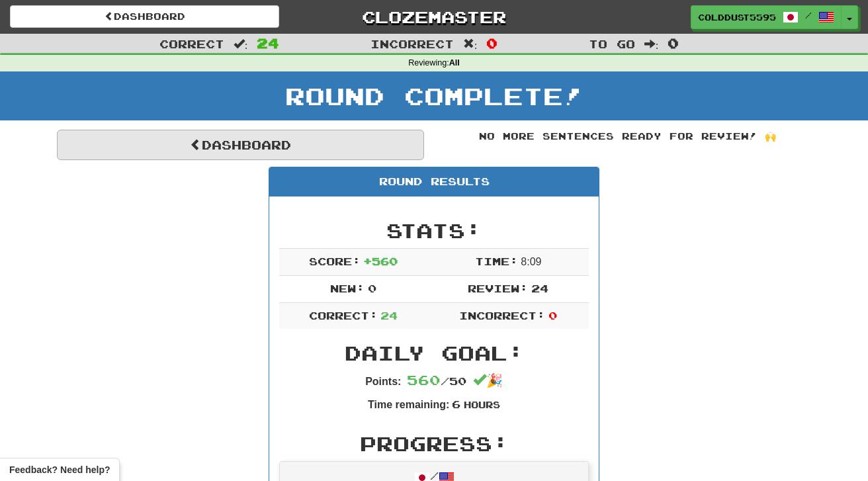 This screenshot has width=868, height=481. What do you see at coordinates (434, 230) in the screenshot?
I see `h2: Stats:` at bounding box center [434, 230].